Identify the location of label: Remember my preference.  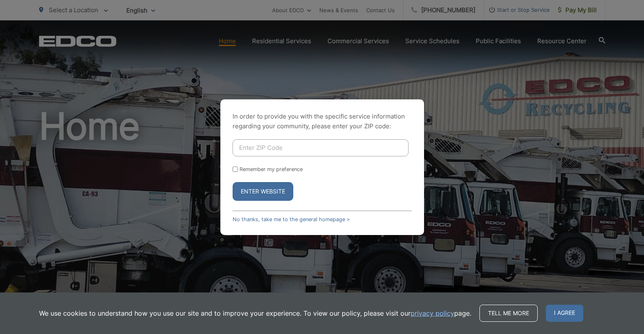
(271, 169).